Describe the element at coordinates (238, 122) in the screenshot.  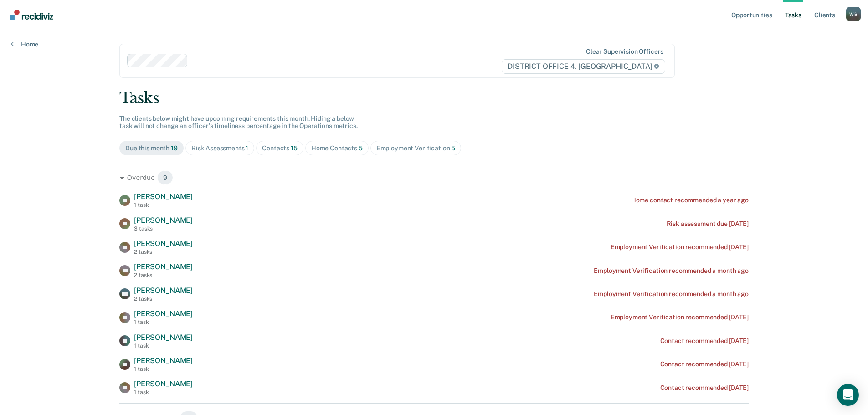
I see `span: The clients below might have upcoming requirements this month. Hiding a below task will not chang...` at that location.